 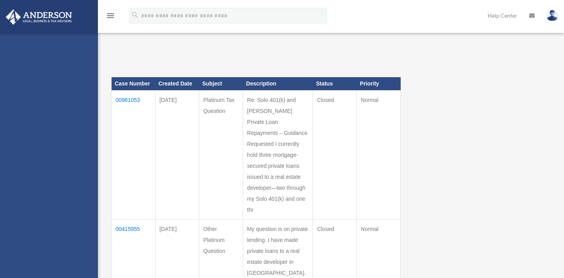 What do you see at coordinates (110, 16) in the screenshot?
I see `i: menu` at bounding box center [110, 16].